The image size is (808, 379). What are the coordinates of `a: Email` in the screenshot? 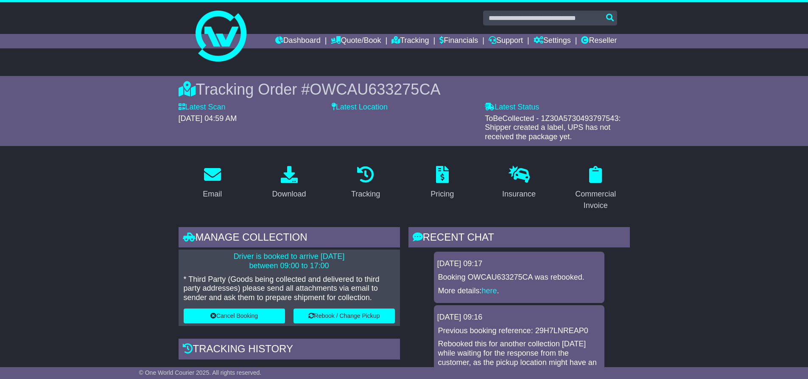 It's located at (212, 183).